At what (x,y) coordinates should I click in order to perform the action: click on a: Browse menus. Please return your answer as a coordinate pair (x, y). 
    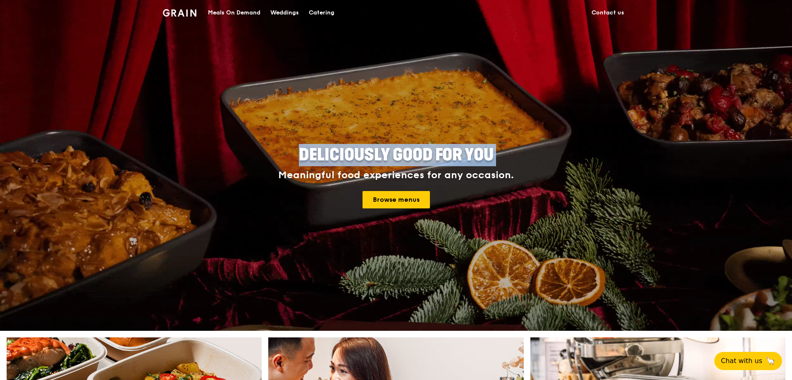
    Looking at the image, I should click on (396, 200).